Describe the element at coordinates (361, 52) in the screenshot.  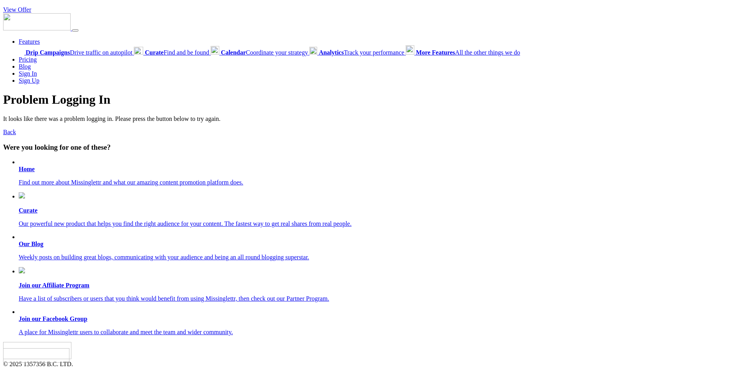
I see `span: Track your performance` at that location.